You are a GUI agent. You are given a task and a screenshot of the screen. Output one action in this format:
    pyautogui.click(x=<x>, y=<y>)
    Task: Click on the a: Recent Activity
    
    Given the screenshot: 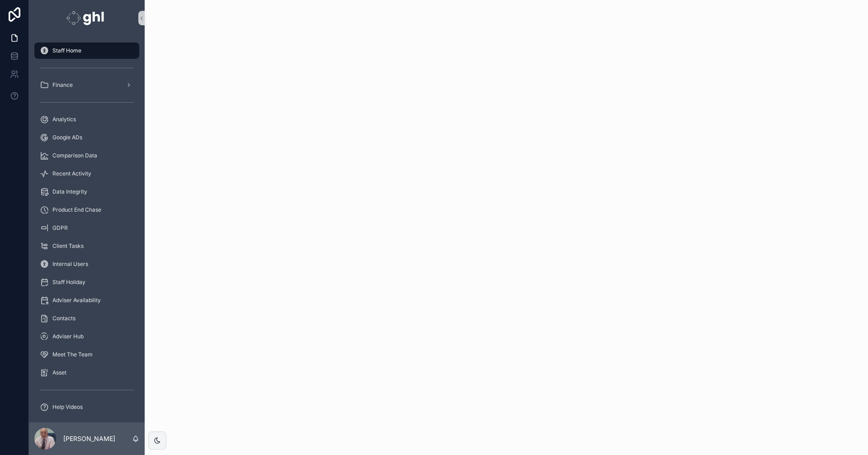 What is the action you would take?
    pyautogui.click(x=87, y=174)
    